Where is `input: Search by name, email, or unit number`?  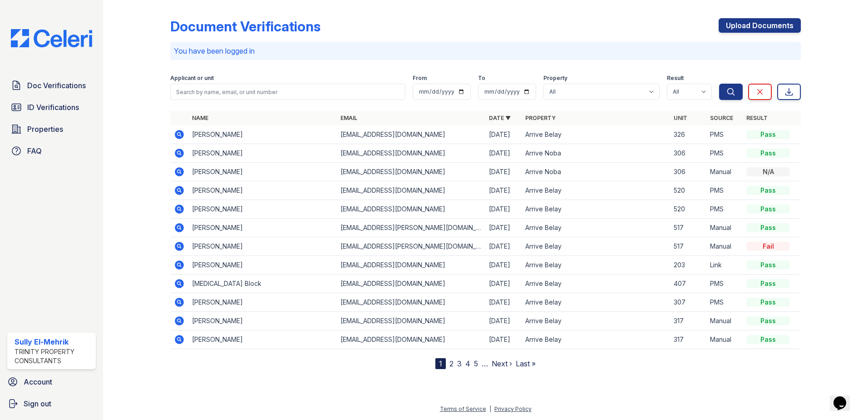
input: Search by name, email, or unit number is located at coordinates (287, 92).